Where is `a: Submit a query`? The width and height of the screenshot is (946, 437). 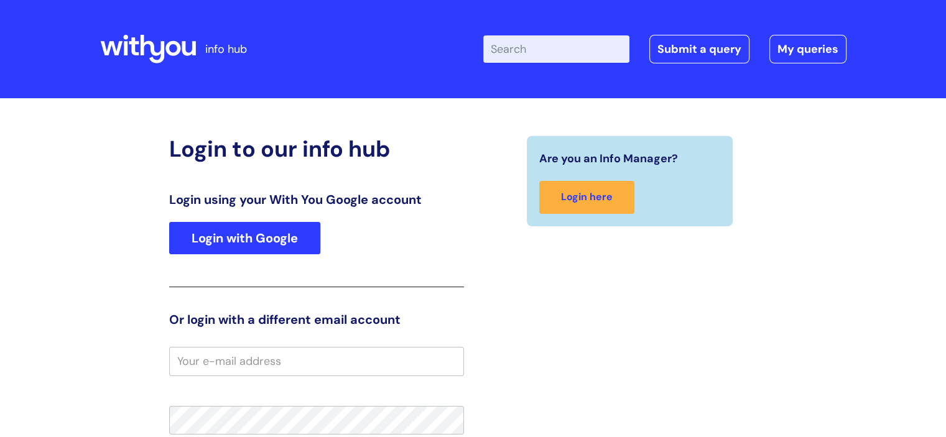 a: Submit a query is located at coordinates (699, 49).